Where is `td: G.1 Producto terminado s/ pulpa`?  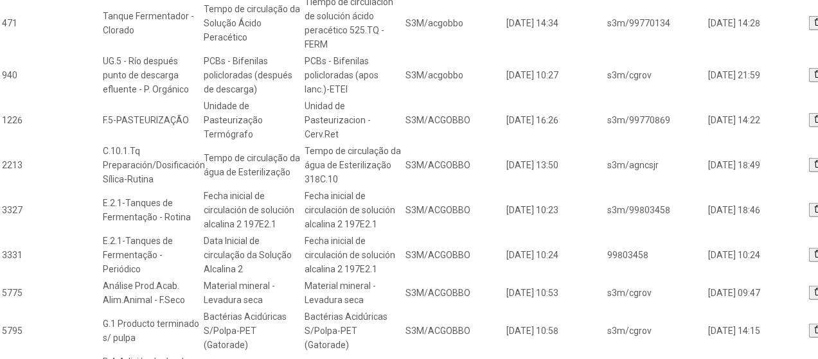 td: G.1 Producto terminado s/ pulpa is located at coordinates (152, 331).